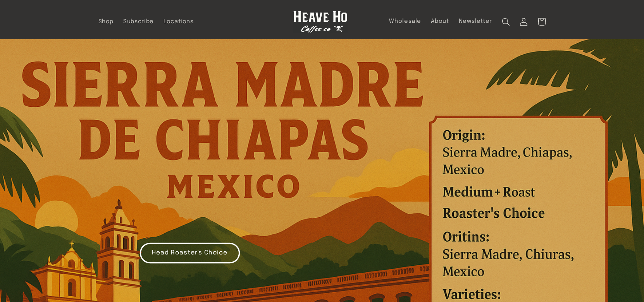 Image resolution: width=644 pixels, height=302 pixels. Describe the element at coordinates (178, 22) in the screenshot. I see `a: Locations` at that location.